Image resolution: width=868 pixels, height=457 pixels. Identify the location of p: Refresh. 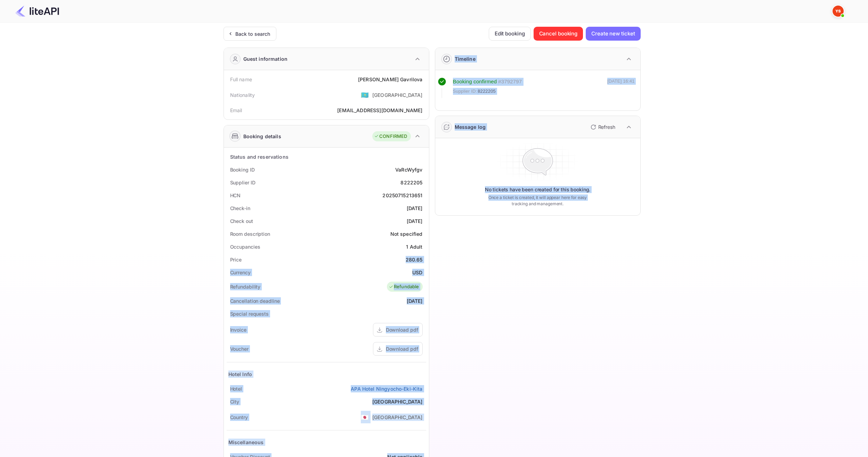
(607, 127).